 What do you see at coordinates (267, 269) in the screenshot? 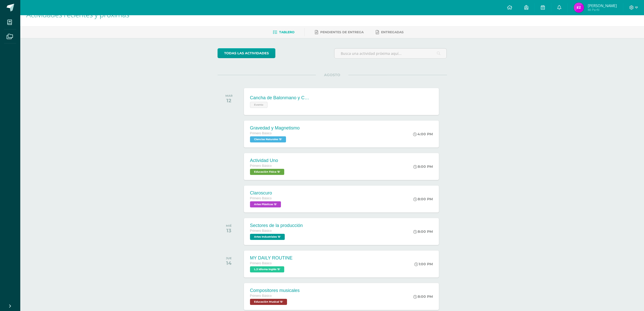
I see `span: L.3 Idioma Inglés 'B'` at bounding box center [267, 269].